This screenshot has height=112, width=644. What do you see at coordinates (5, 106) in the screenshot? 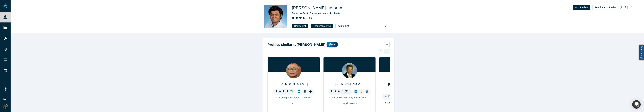
I see `img: Rami Chousein's Account` at bounding box center [5, 106].